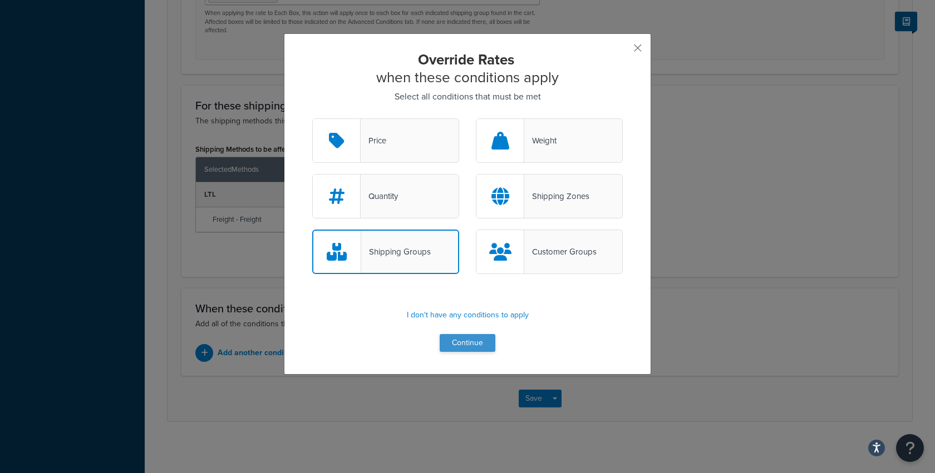 This screenshot has width=935, height=473. What do you see at coordinates (540, 141) in the screenshot?
I see `div: Weight` at bounding box center [540, 141].